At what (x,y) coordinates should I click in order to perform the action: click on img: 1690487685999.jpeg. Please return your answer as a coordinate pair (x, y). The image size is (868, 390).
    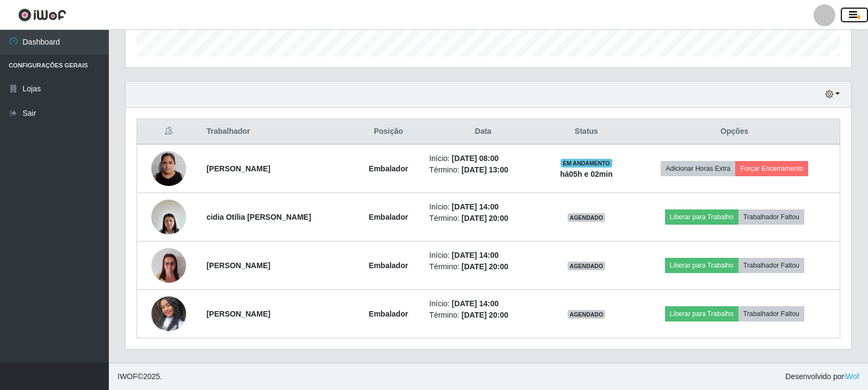
    Looking at the image, I should click on (169, 217).